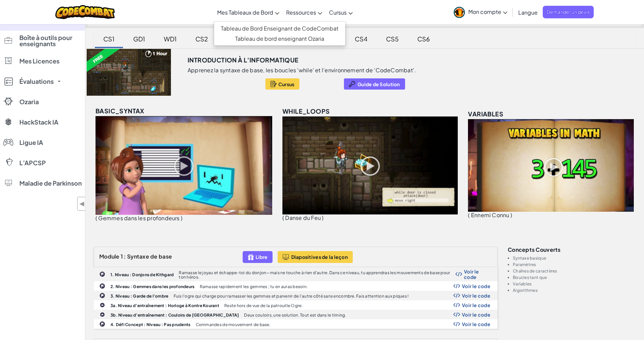  Describe the element at coordinates (375, 84) in the screenshot. I see `a: Guide de Solution` at that location.